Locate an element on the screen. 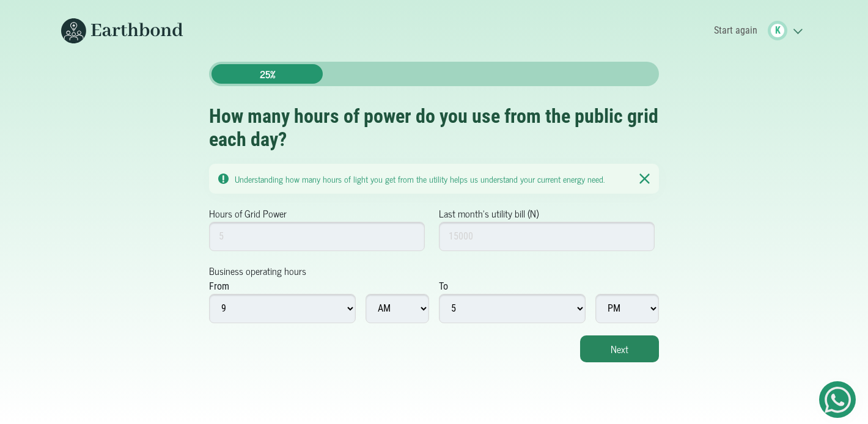 Image resolution: width=868 pixels, height=424 pixels. div: From is located at coordinates (219, 286).